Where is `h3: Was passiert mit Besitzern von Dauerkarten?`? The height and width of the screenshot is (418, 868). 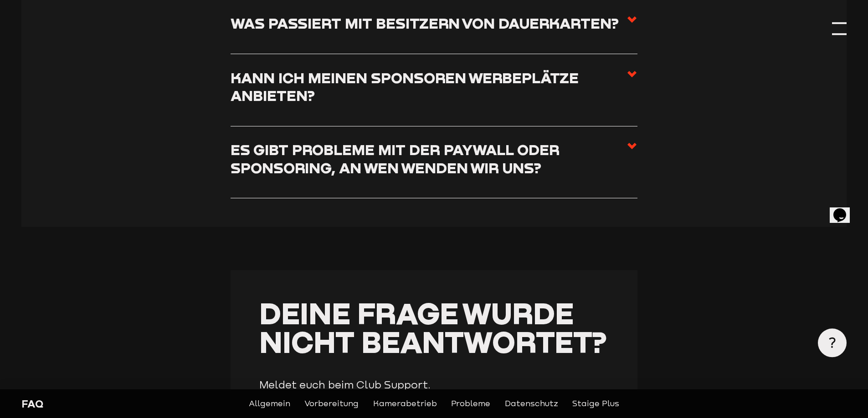
h3: Was passiert mit Besitzern von Dauerkarten? is located at coordinates (424, 23).